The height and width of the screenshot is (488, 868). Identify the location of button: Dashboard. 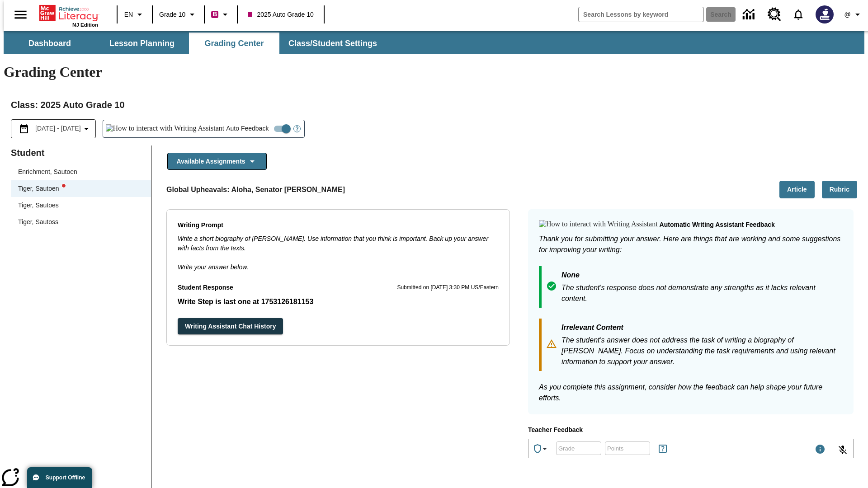
(50, 43).